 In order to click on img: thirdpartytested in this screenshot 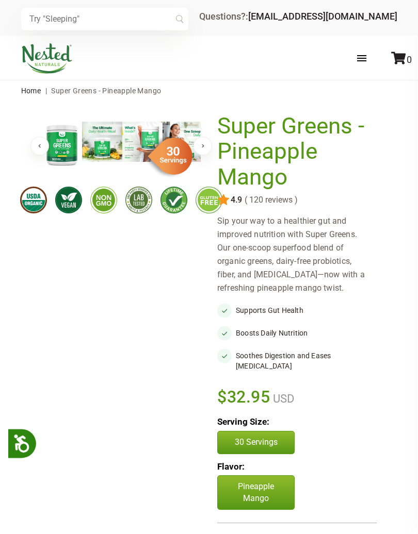, I will do `click(139, 200)`.